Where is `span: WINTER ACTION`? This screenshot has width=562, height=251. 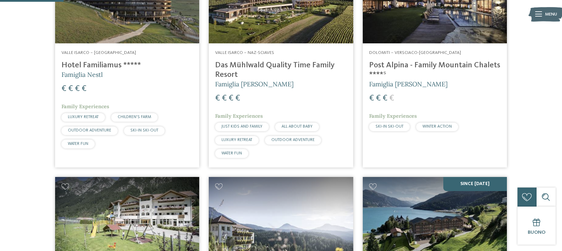 span: WINTER ACTION is located at coordinates (437, 127).